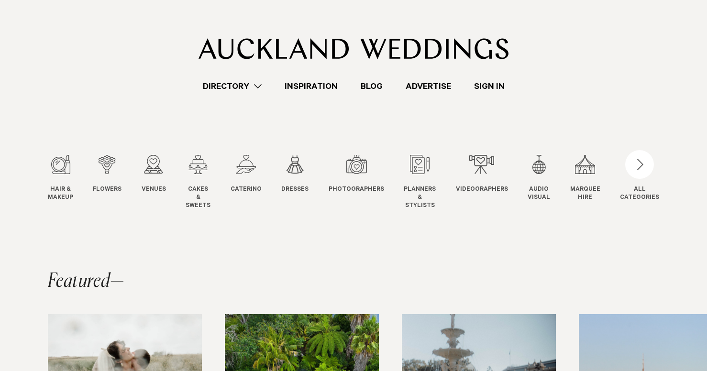 The height and width of the screenshot is (371, 707). I want to click on span: Hair & Makeup, so click(60, 194).